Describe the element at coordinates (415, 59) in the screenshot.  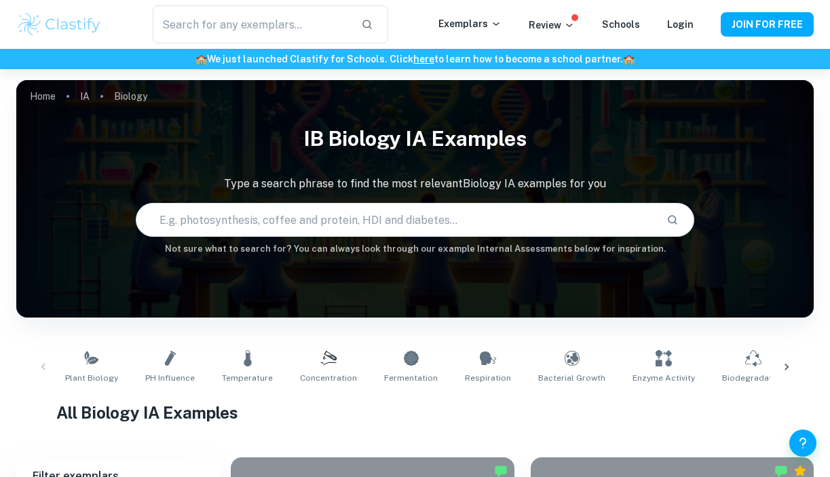
I see `h6: We just launched Clastify for Schools. Click to learn how to become a school partner.` at that location.